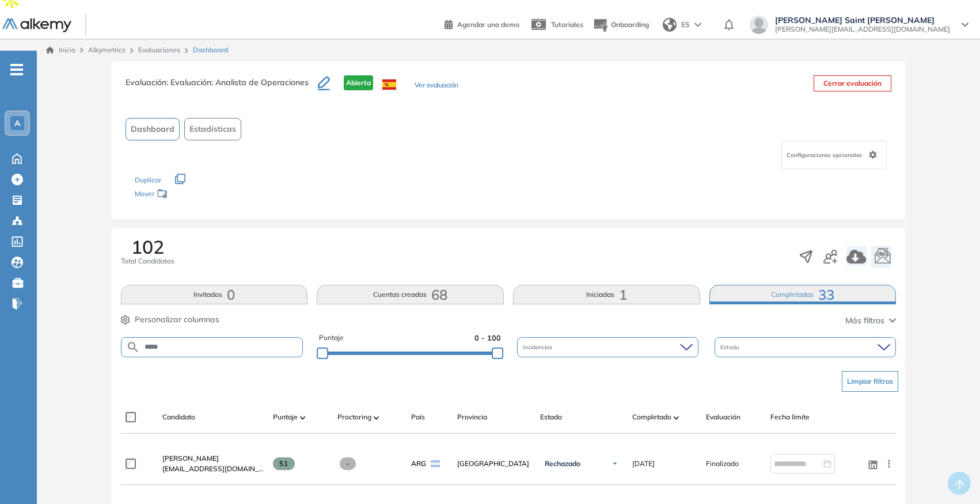 The height and width of the screenshot is (504, 980). What do you see at coordinates (212, 129) in the screenshot?
I see `span: Estadísticas` at bounding box center [212, 129].